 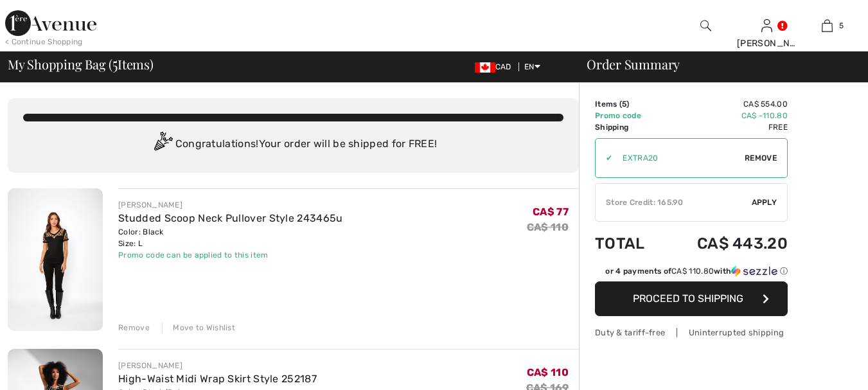 What do you see at coordinates (217, 378) in the screenshot?
I see `a: High-Waist Midi Wrap Skirt Style 252187` at bounding box center [217, 378].